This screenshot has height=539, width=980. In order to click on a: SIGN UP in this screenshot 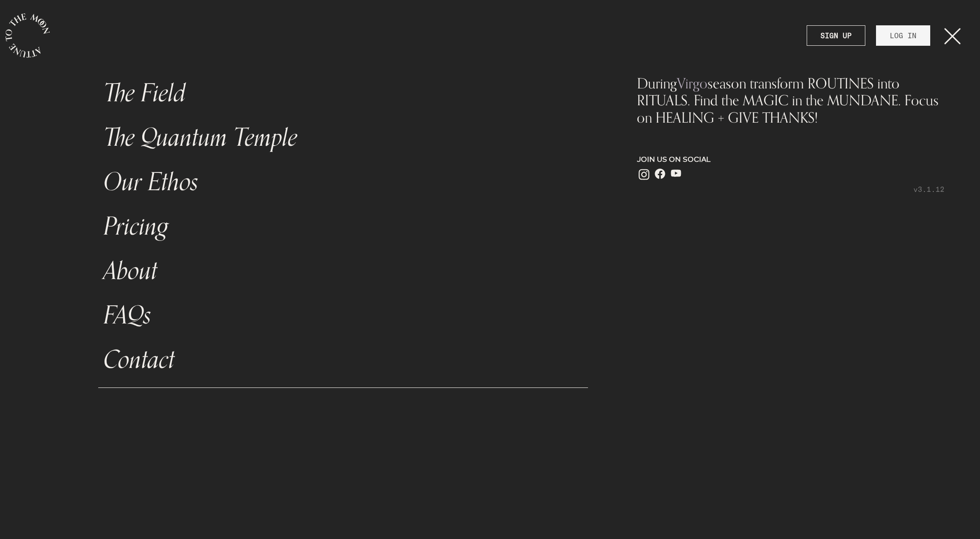, I will do `click(836, 36)`.